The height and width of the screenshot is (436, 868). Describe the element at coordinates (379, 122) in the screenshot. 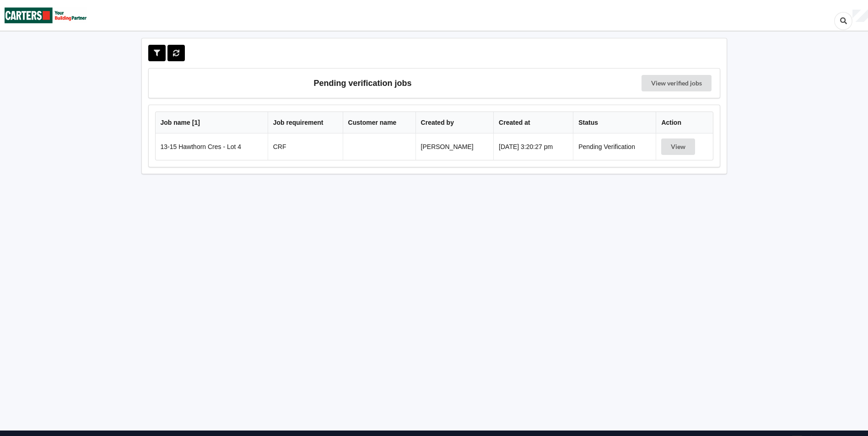

I see `th: Customer name` at that location.